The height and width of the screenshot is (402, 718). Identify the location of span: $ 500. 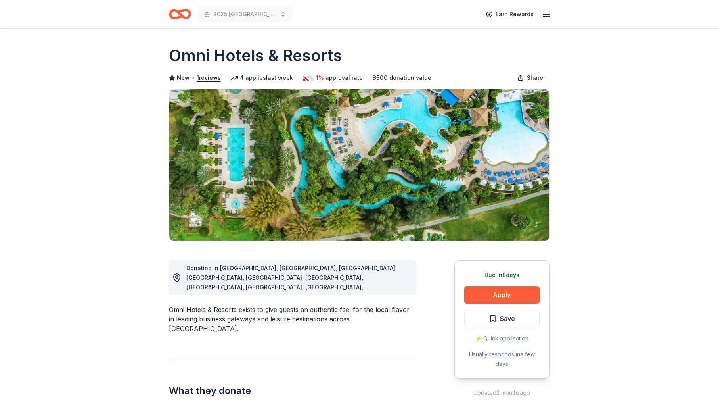
(380, 78).